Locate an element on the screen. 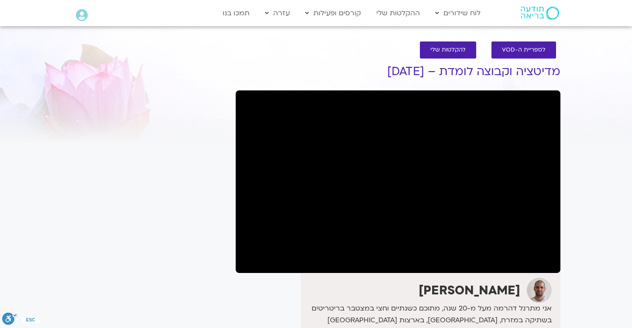 The image size is (632, 328). a: קורסים ופעילות is located at coordinates (333, 13).